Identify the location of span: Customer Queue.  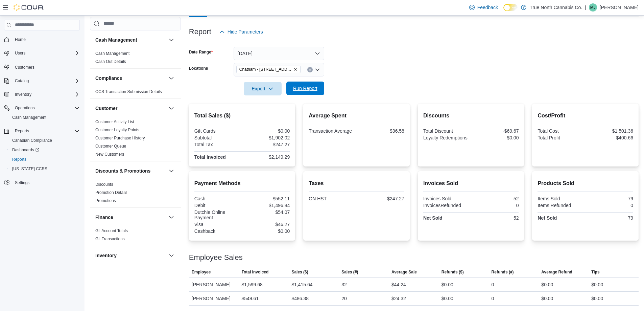
(111, 146).